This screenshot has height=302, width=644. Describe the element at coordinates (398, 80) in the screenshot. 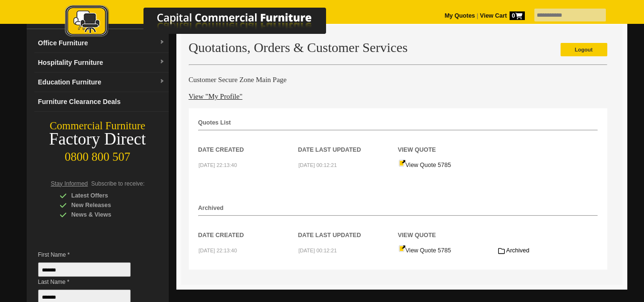

I see `h4: Customer Secure Zone Main Page` at that location.